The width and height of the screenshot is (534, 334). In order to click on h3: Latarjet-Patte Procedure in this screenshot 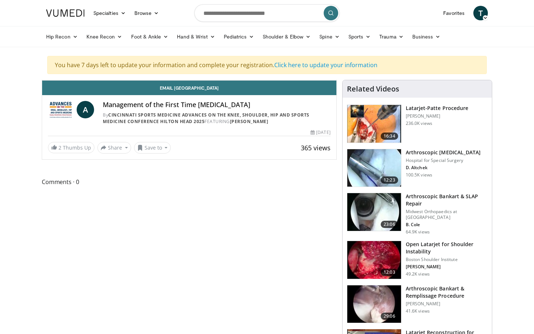, I will do `click(437, 108)`.